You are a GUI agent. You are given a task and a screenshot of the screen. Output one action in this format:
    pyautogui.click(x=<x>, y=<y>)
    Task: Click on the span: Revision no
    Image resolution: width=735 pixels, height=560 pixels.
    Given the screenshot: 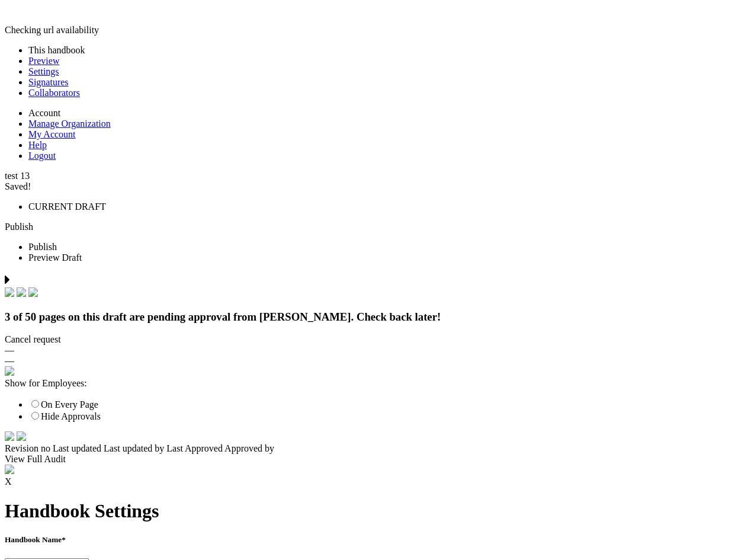 What is the action you would take?
    pyautogui.click(x=27, y=448)
    